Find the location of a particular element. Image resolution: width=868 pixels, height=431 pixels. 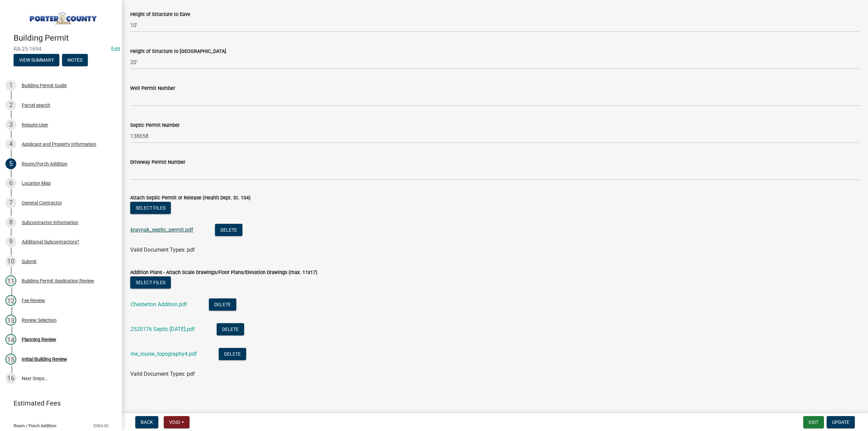

div: Review Selection is located at coordinates (39, 320).